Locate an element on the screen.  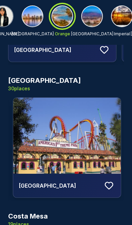
img: San Diego is located at coordinates (33, 16).